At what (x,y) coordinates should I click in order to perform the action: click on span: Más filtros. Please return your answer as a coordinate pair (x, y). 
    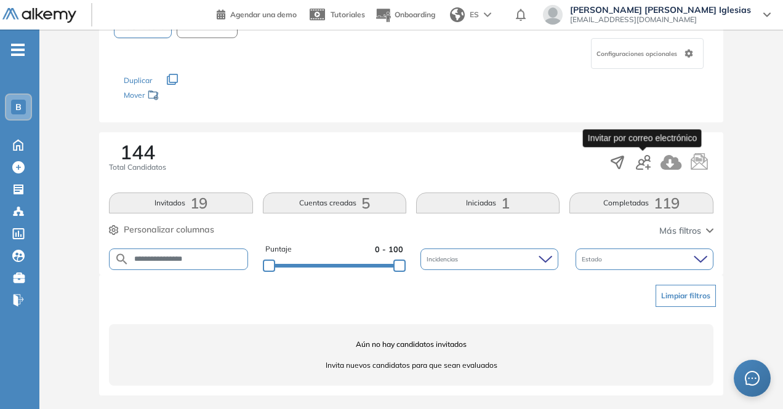
    Looking at the image, I should click on (680, 231).